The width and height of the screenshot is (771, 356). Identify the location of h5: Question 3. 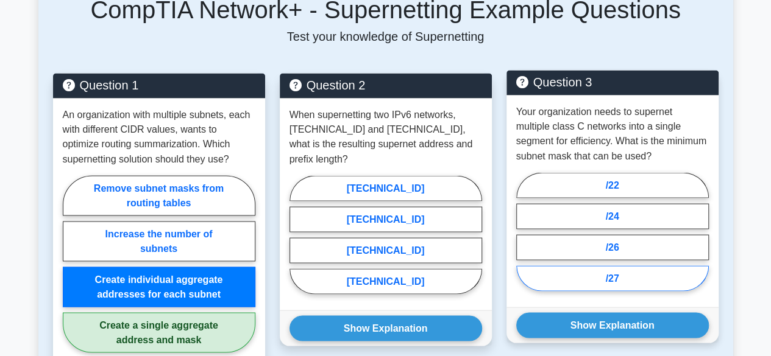
(612, 82).